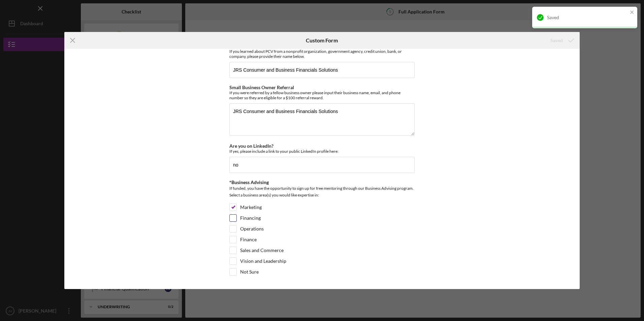 This screenshot has width=644, height=321. I want to click on textarea: JRS Consumer and Business Financials Solutions, so click(322, 119).